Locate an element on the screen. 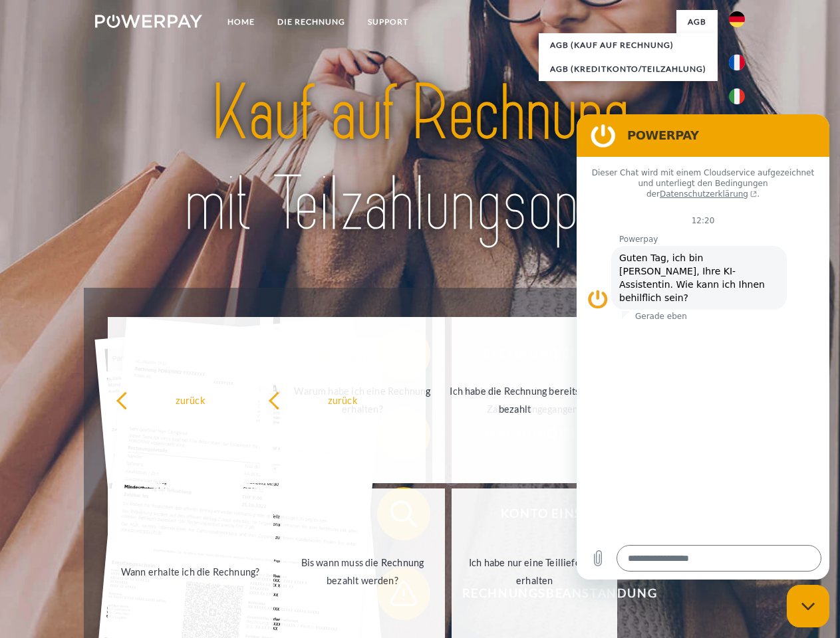 The image size is (840, 638). svg: (wird in einer neuen Registerkarte geöffnet) is located at coordinates (175, 80).